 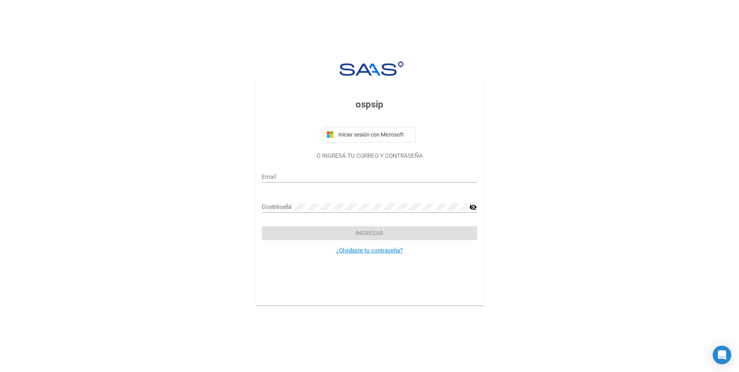 What do you see at coordinates (369, 233) in the screenshot?
I see `button: Ingresar` at bounding box center [369, 233].